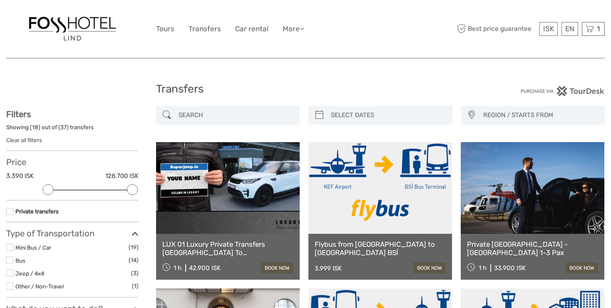  Describe the element at coordinates (510, 268) in the screenshot. I see `div: 33.900 ISK` at that location.